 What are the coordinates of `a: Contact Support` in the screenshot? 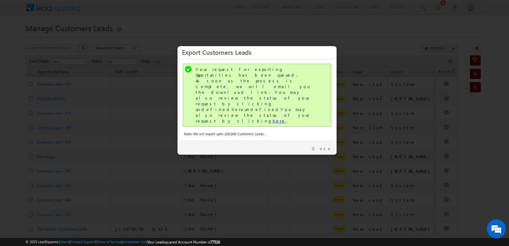 It's located at (83, 242).